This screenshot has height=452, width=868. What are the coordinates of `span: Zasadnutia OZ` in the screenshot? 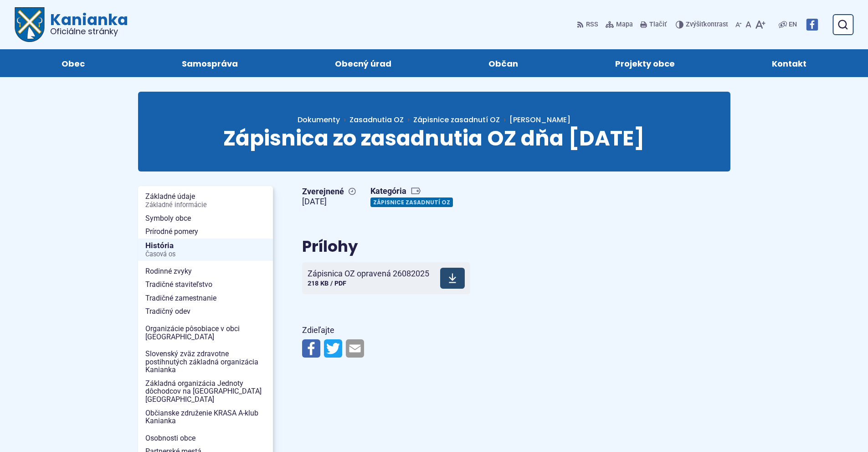 It's located at (376, 119).